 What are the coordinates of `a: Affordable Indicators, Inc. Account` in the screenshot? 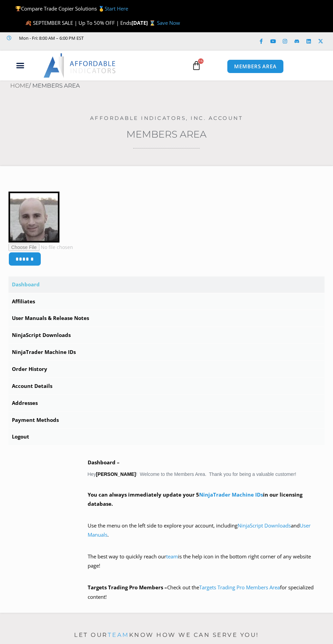 It's located at (167, 118).